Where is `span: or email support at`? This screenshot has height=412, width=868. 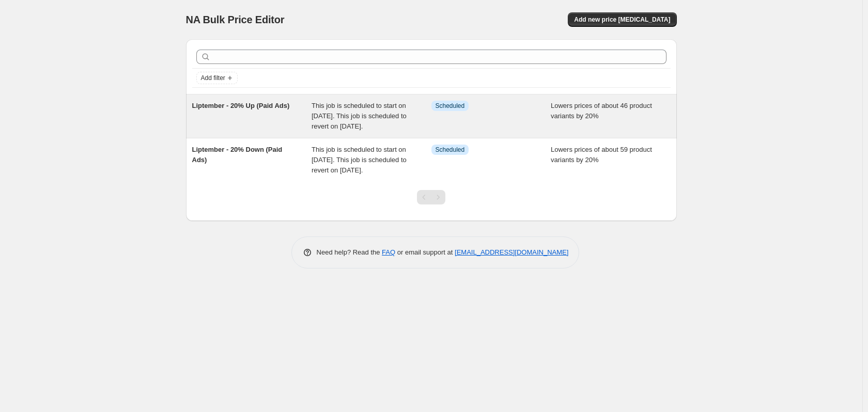
span: or email support at is located at coordinates (425, 252).